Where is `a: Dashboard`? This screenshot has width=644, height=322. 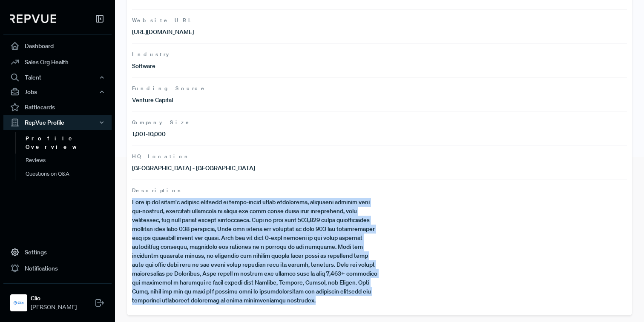
a: Dashboard is located at coordinates (58, 46).